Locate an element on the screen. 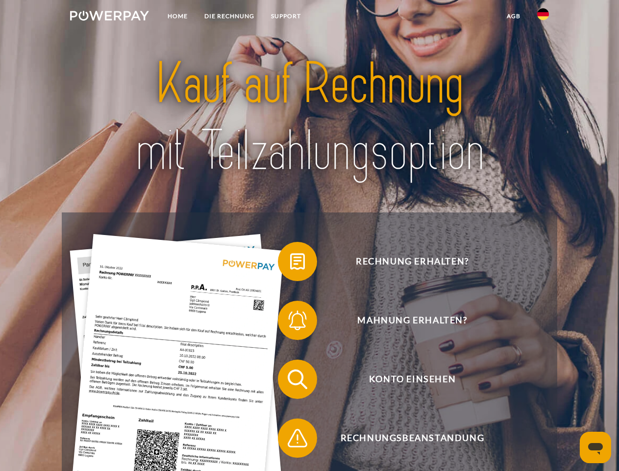 This screenshot has width=619, height=471. button: Konto einsehen is located at coordinates (405, 379).